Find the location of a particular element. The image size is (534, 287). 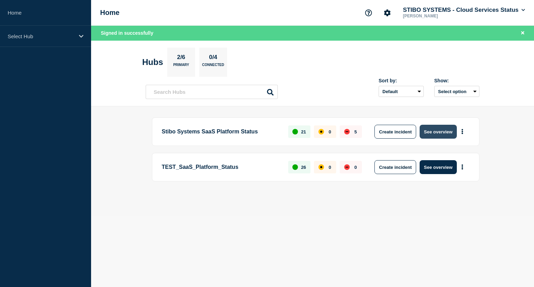

p: Primary is located at coordinates (181, 66).